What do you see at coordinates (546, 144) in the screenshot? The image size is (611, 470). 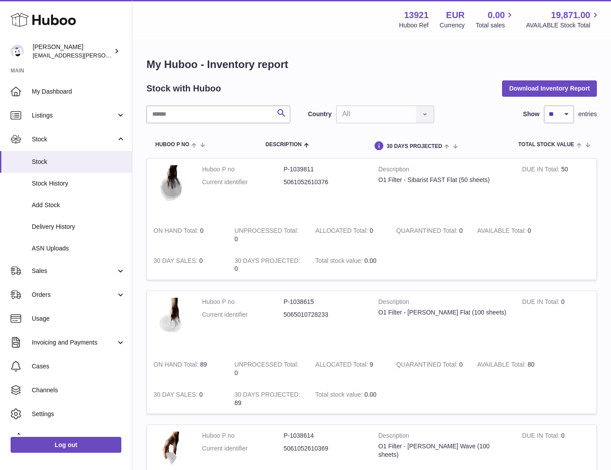 I see `span: Total stock value` at bounding box center [546, 144].